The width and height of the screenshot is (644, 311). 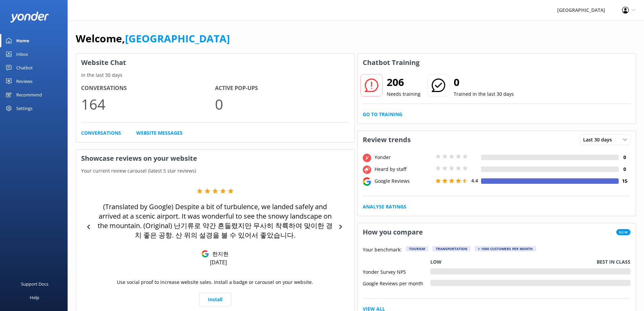 What do you see at coordinates (417, 249) in the screenshot?
I see `div: Tourism` at bounding box center [417, 249].